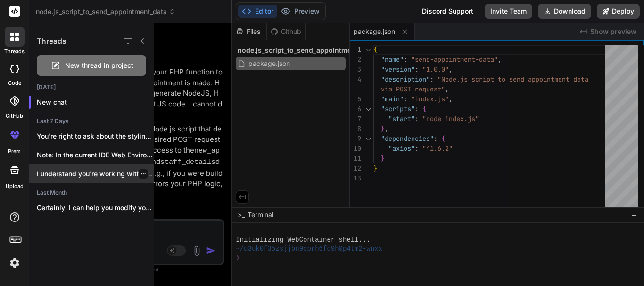  Describe the element at coordinates (99, 65) in the screenshot. I see `span: New thread in project` at that location.